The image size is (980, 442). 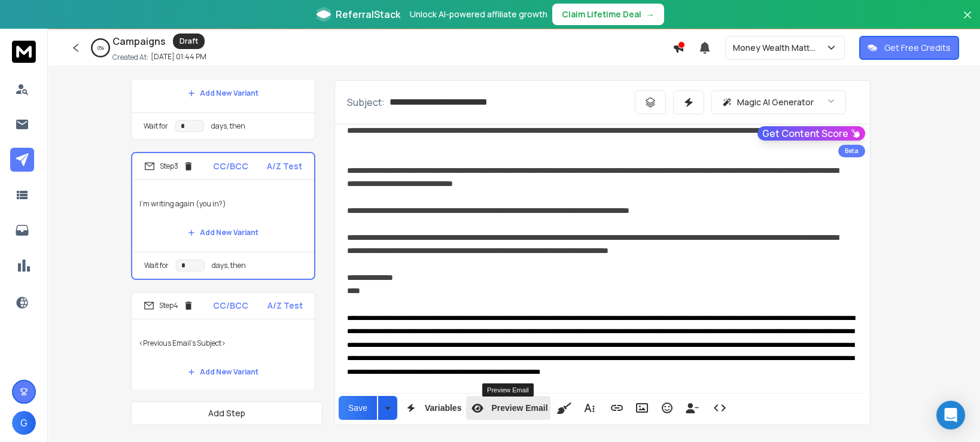 What do you see at coordinates (564, 408) in the screenshot?
I see `button: Clean HTML` at bounding box center [564, 408].